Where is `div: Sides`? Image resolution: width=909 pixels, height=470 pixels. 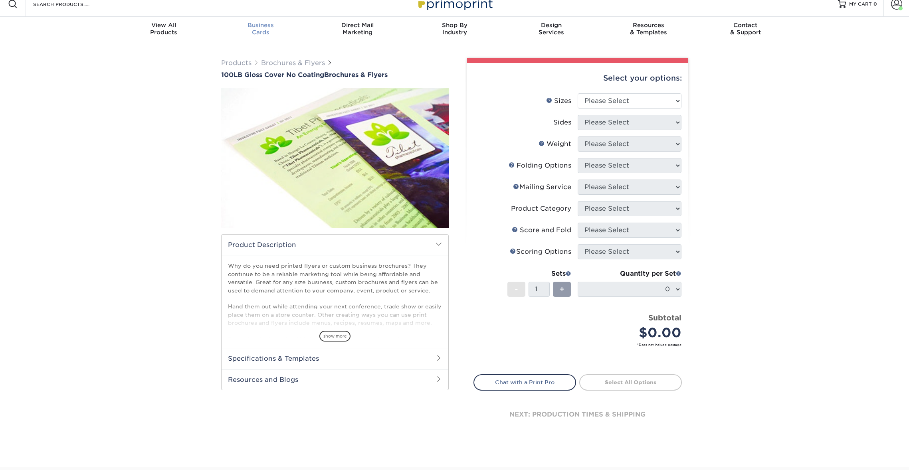 div: Sides is located at coordinates (562, 122).